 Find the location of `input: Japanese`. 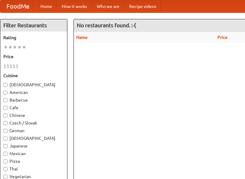

input: Japanese is located at coordinates (5, 146).